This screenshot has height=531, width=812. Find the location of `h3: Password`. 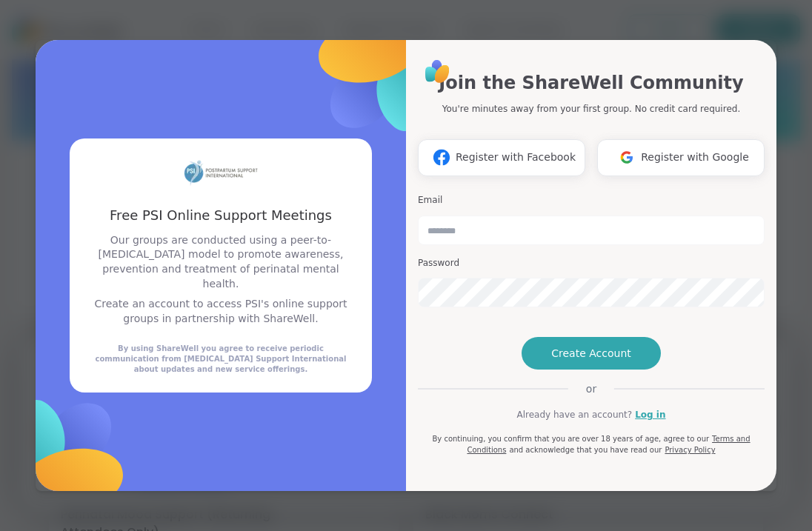

h3: Password is located at coordinates (591, 263).